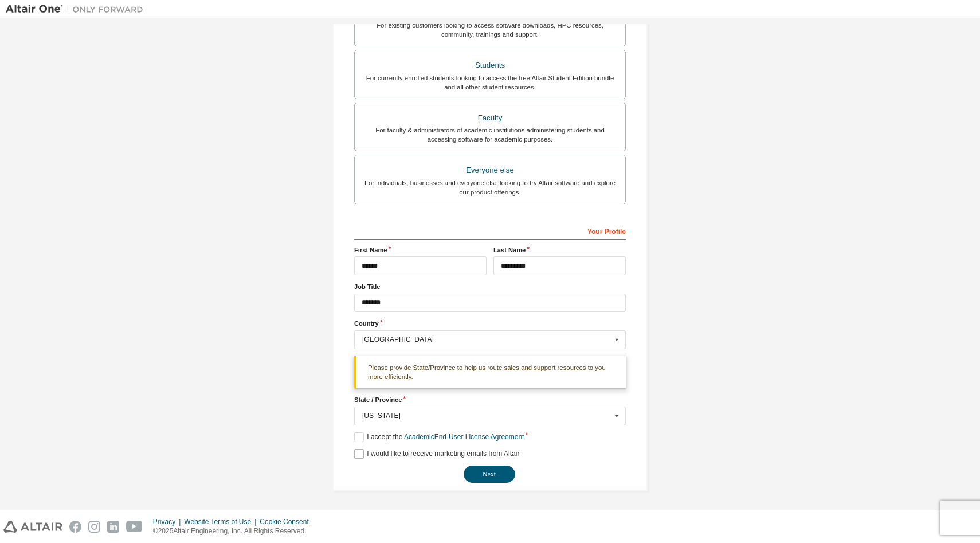  I want to click on label: Job Title, so click(490, 287).